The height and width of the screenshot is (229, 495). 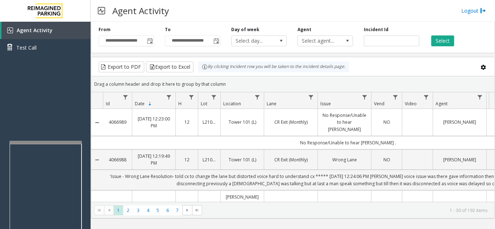 What do you see at coordinates (108, 104) in the screenshot?
I see `span: Id` at bounding box center [108, 104].